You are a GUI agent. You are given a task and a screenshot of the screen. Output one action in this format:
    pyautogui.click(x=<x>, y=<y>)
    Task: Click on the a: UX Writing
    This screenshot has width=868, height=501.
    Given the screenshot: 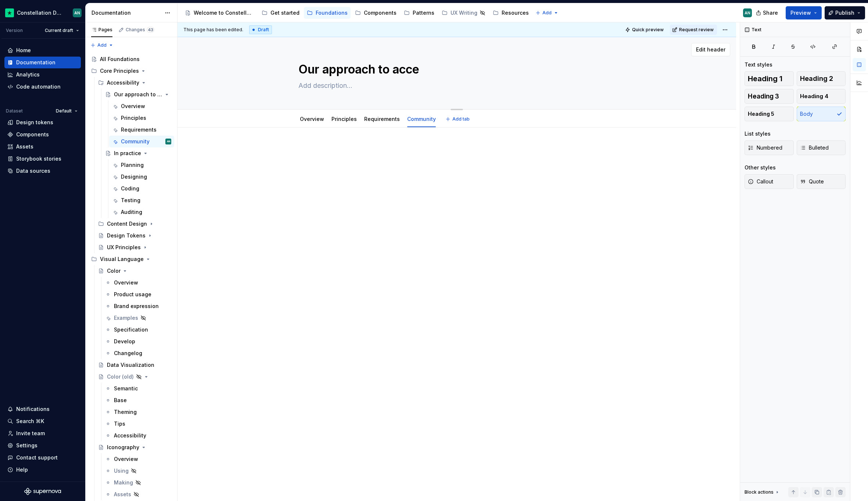 What is the action you would take?
    pyautogui.click(x=464, y=13)
    